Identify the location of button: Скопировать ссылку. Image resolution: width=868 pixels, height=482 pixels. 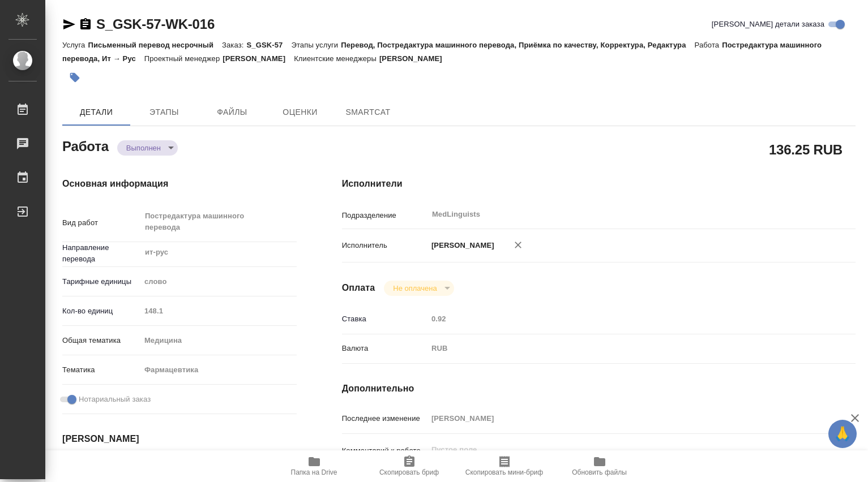
(85, 24).